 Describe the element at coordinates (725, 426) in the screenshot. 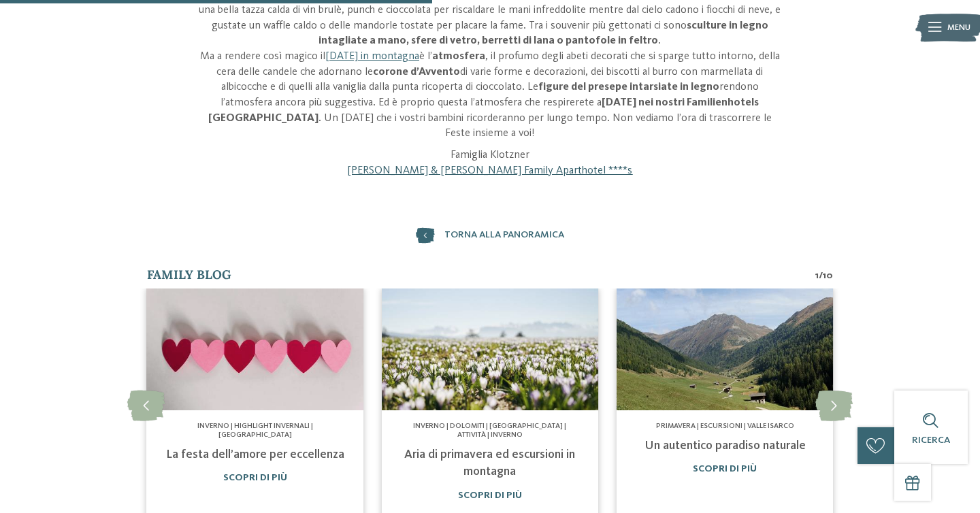

I see `span: Primavera | Escursioni | Valle Isarco` at that location.